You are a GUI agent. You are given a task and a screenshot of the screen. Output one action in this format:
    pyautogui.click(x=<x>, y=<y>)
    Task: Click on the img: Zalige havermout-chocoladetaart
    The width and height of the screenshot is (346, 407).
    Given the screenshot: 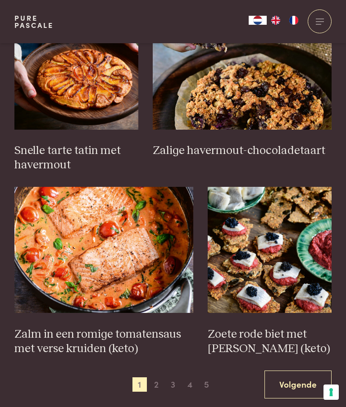 What is the action you would take?
    pyautogui.click(x=242, y=67)
    